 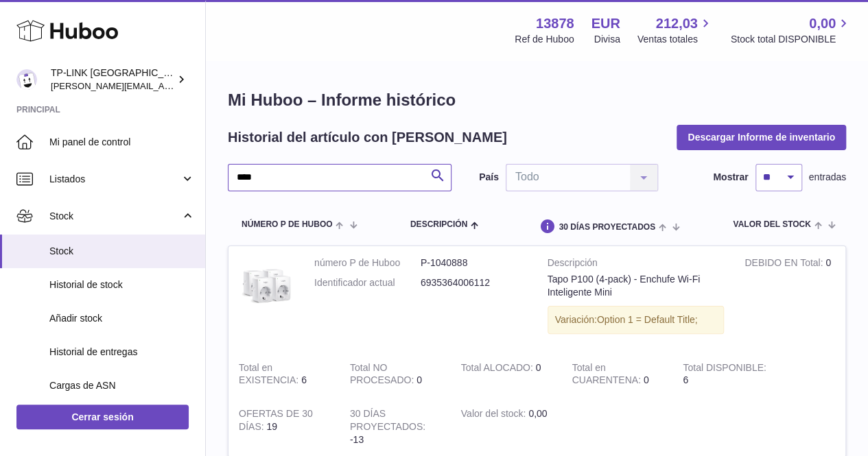 I want to click on dt: Identificador actual, so click(x=367, y=283).